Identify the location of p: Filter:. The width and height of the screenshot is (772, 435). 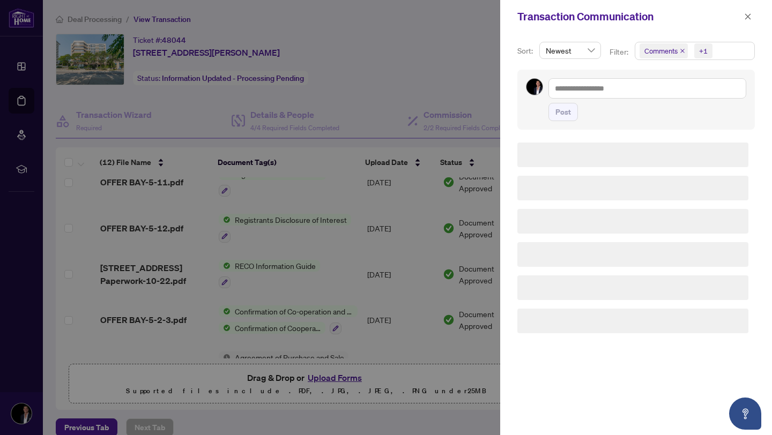
(619, 52).